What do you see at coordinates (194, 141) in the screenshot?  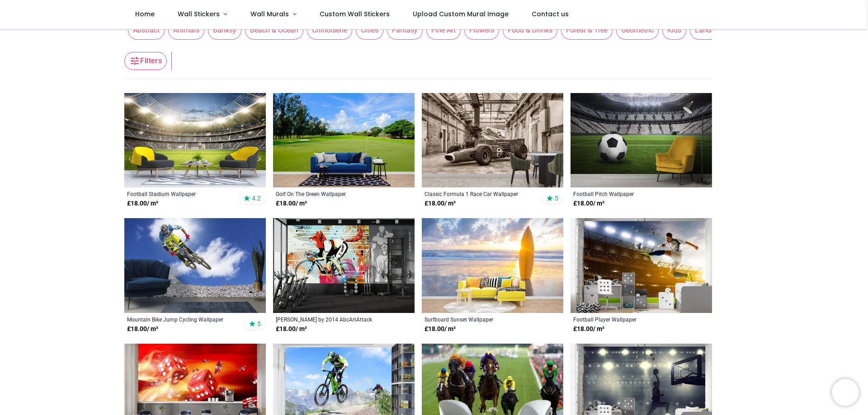 I see `img: Football Stadium Wall Mural Wallpaper` at bounding box center [194, 141].